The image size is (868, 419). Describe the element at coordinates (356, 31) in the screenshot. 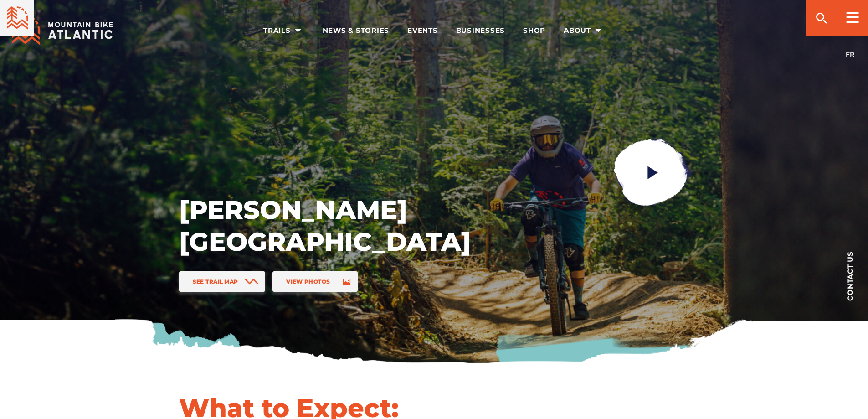

I see `span: News & Stories` at that location.